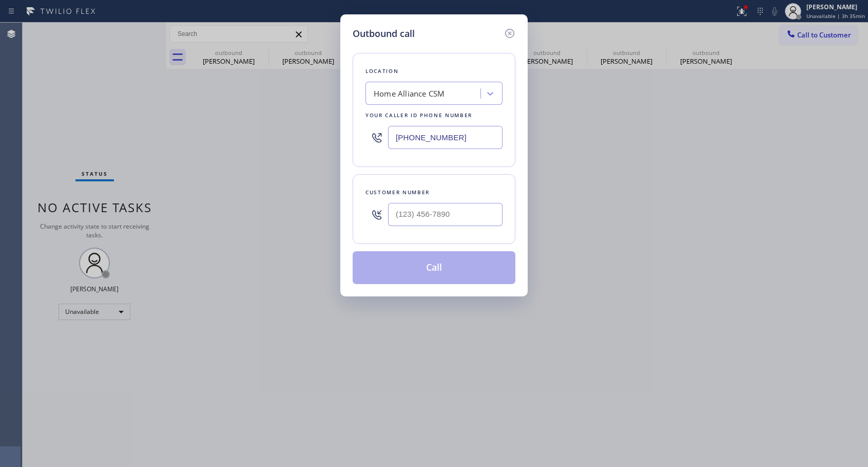 The height and width of the screenshot is (467, 868). I want to click on div: Your caller id phone number, so click(434, 115).